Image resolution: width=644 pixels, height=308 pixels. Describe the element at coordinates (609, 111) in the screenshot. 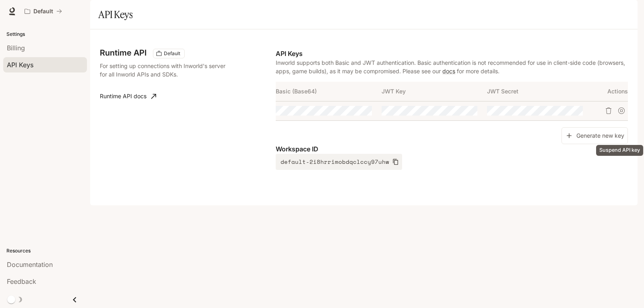

I see `button: Delete API key` at that location.